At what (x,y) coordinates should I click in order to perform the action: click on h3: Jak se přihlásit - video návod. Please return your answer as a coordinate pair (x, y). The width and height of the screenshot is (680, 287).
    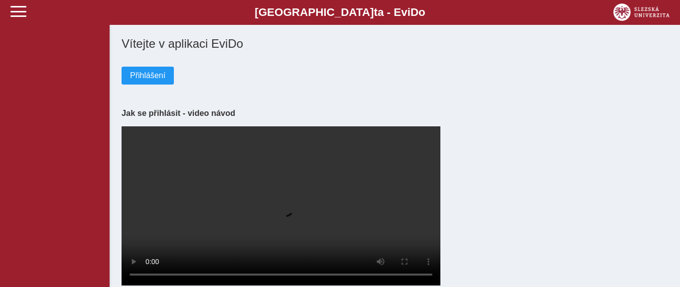
    Looking at the image, I should click on (395, 113).